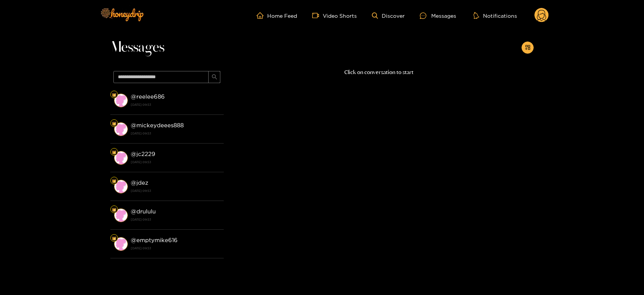  Describe the element at coordinates (262, 16) in the screenshot. I see `span: home` at that location.